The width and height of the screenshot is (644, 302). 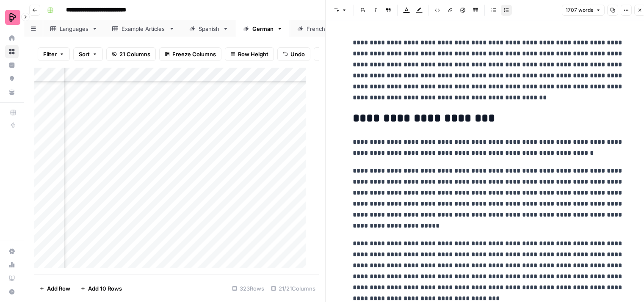 I want to click on span: Freeze Columns, so click(x=194, y=54).